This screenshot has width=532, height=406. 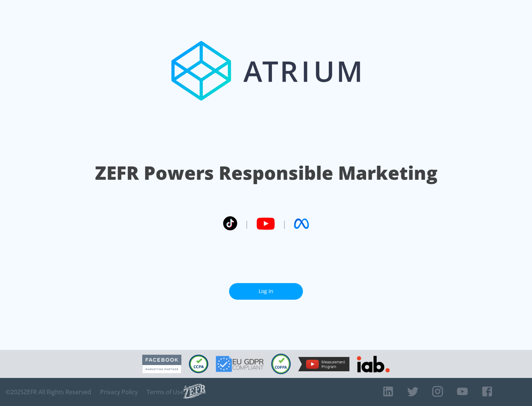 What do you see at coordinates (199, 364) in the screenshot?
I see `img: CCPA Compliant` at bounding box center [199, 364].